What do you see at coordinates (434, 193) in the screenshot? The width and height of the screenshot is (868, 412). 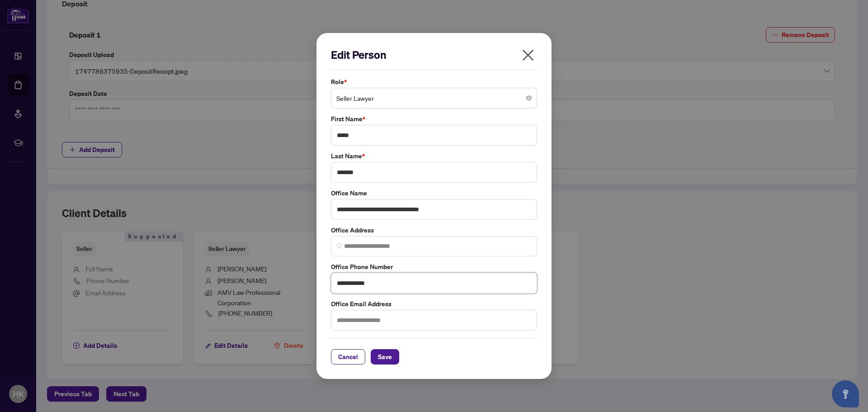 I see `label: Office Name` at bounding box center [434, 193].